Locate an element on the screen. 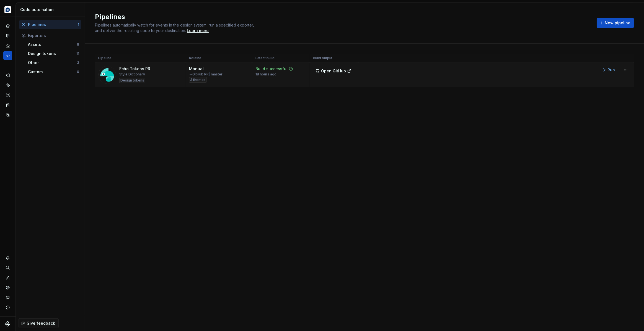 The image size is (644, 331). div: 18 hours ago is located at coordinates (266, 74).